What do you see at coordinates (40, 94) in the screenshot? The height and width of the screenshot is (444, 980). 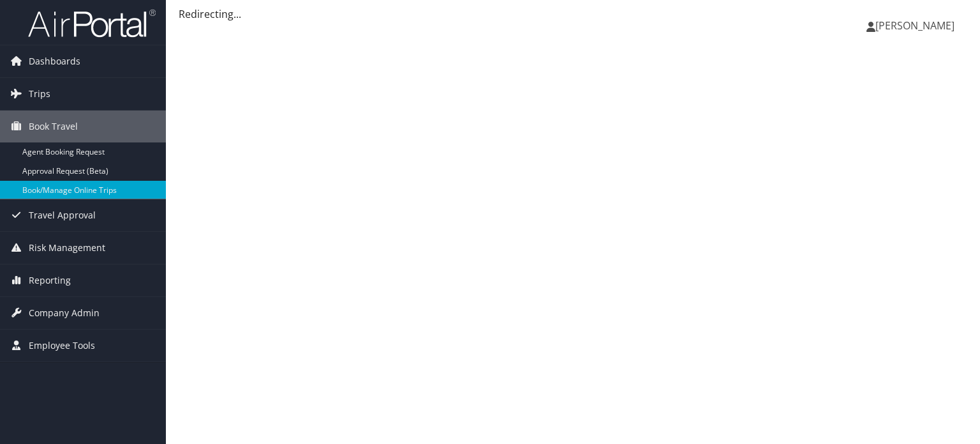 I see `span: Trips` at bounding box center [40, 94].